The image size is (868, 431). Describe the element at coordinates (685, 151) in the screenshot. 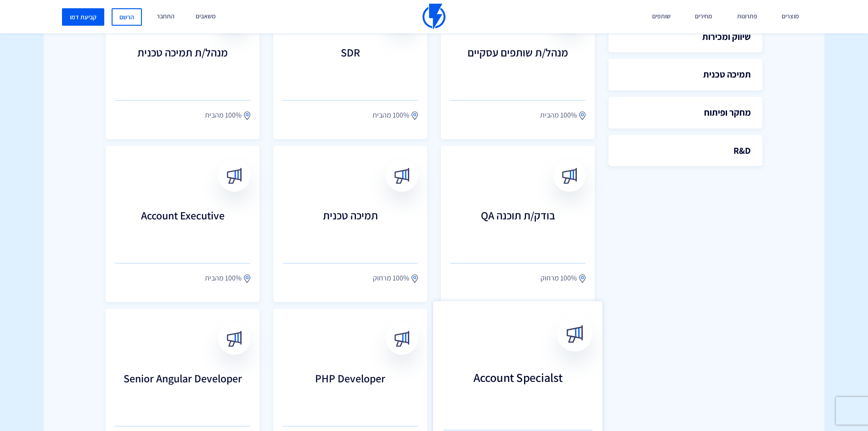

I see `a: R&D` at that location.